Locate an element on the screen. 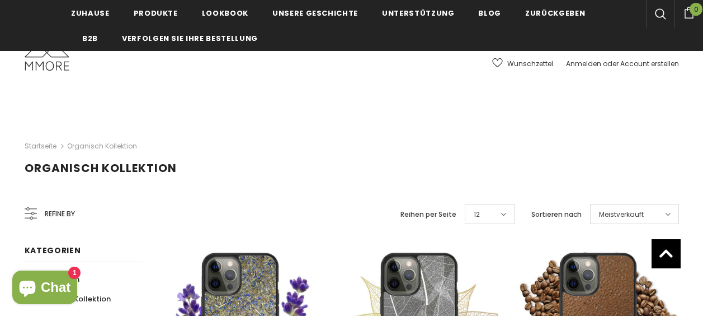  a: Anmelden is located at coordinates (584, 63).